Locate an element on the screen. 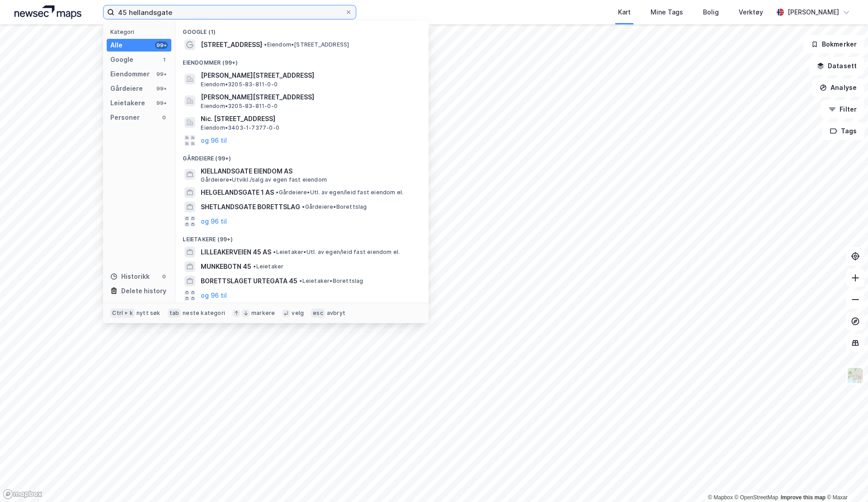  a: Improve this map is located at coordinates (803, 497).